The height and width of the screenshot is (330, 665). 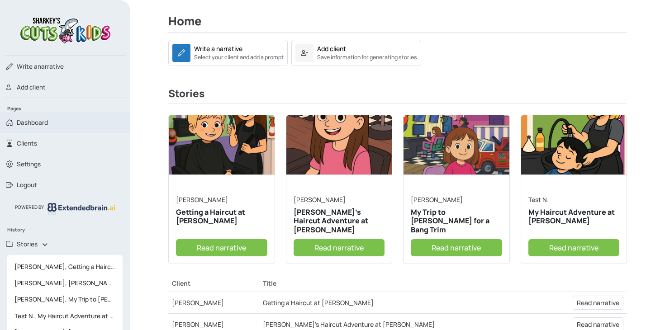 I want to click on small: Select your client and add a prompt, so click(x=239, y=57).